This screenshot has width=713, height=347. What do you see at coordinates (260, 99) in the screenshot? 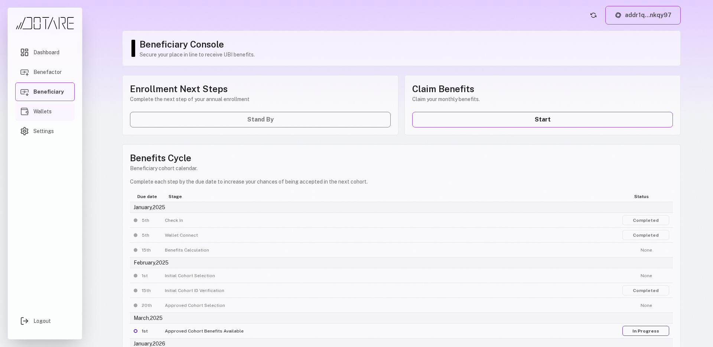
I see `p: Complete the next step of your annual enrollment` at bounding box center [260, 99].